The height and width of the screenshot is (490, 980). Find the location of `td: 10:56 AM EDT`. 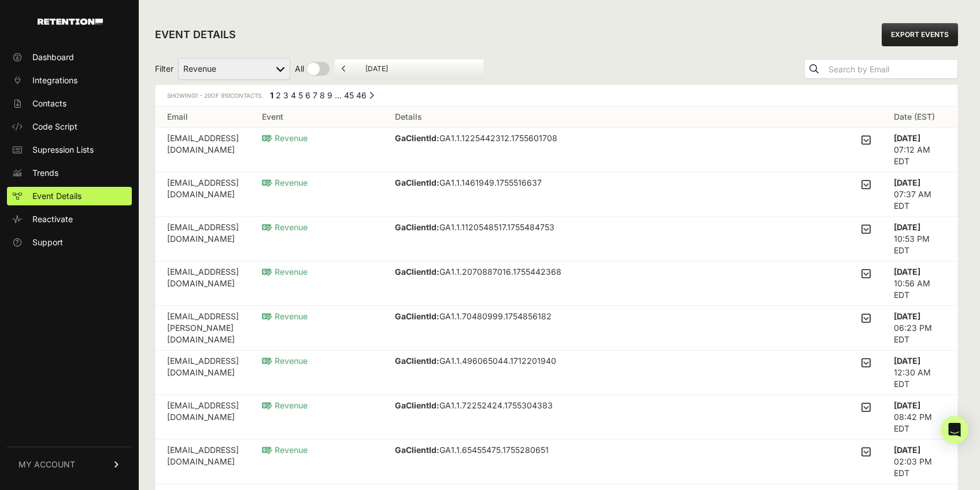

td: 10:56 AM EDT is located at coordinates (920, 283).